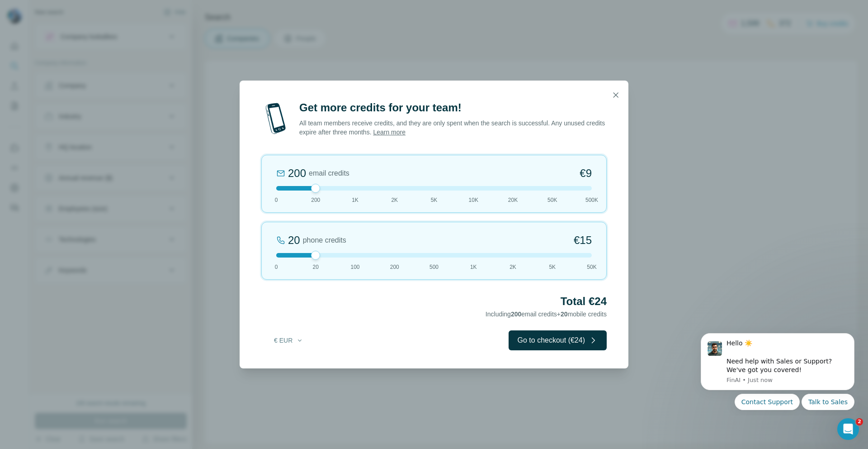 The height and width of the screenshot is (449, 868). What do you see at coordinates (453, 127) in the screenshot?
I see `p: All team members receive credits, and they are only spent when the search is successful. Any unus...` at bounding box center [453, 127].